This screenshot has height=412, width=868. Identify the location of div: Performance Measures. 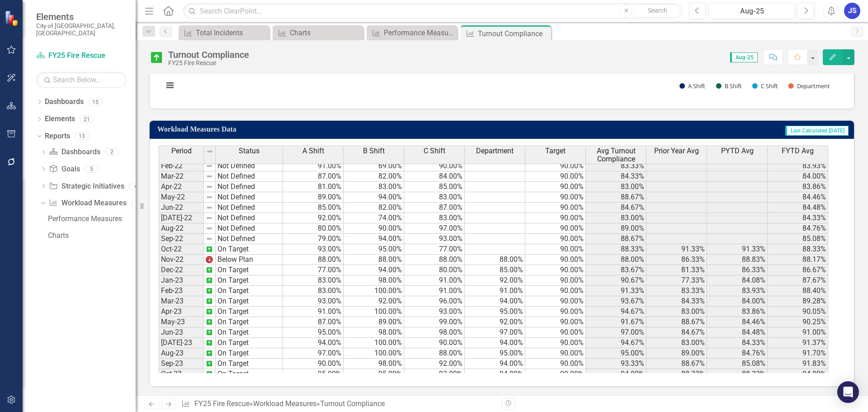
(92, 219).